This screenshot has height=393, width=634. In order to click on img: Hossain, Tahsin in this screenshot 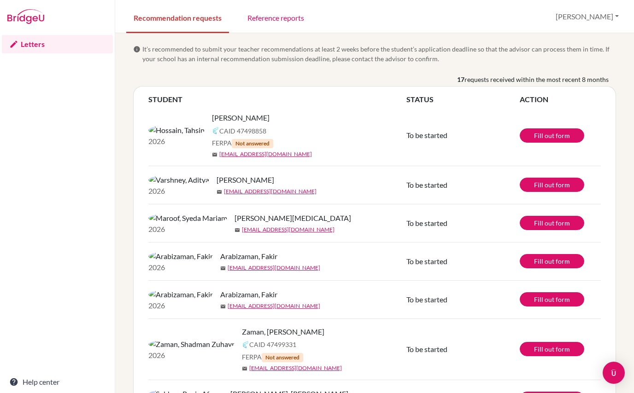, I will do `click(176, 130)`.